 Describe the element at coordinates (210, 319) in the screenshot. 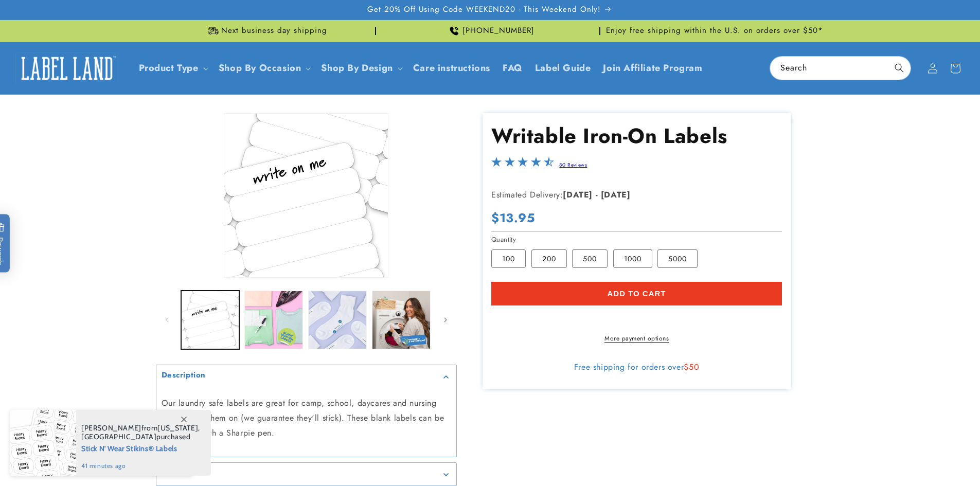

I see `button: Load image 1 in gallery view` at that location.